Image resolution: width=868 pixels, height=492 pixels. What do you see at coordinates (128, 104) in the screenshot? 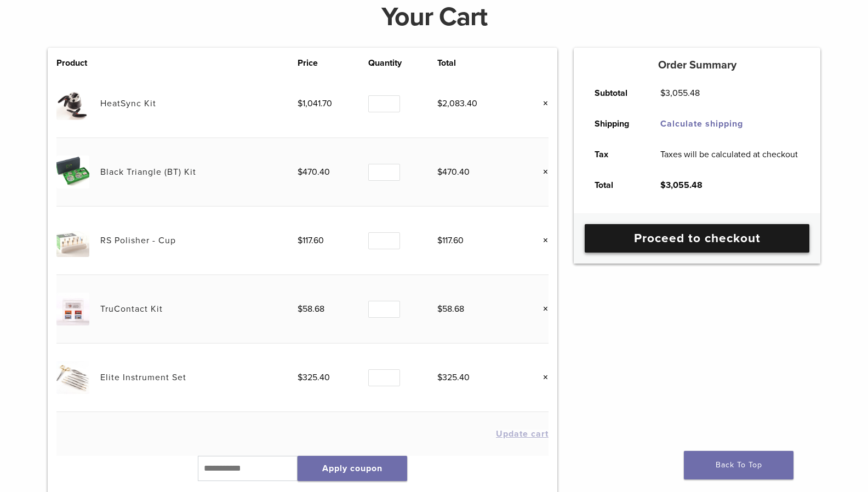
I see `a: HeatSync Kit` at bounding box center [128, 104].